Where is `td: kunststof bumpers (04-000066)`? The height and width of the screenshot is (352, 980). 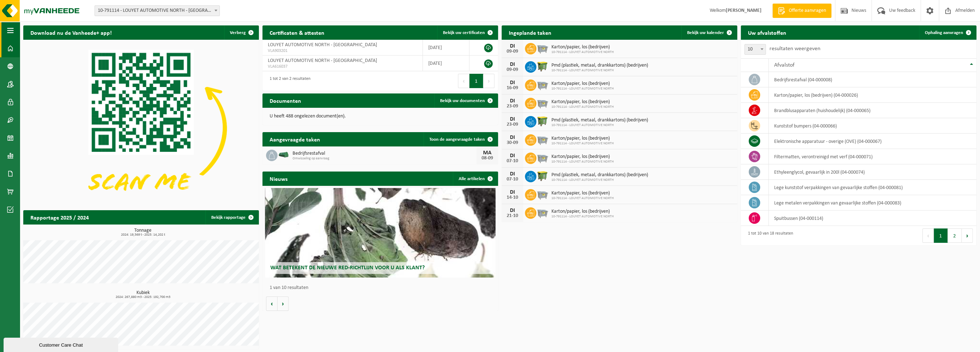
td: kunststof bumpers (04-000066) is located at coordinates (872, 125).